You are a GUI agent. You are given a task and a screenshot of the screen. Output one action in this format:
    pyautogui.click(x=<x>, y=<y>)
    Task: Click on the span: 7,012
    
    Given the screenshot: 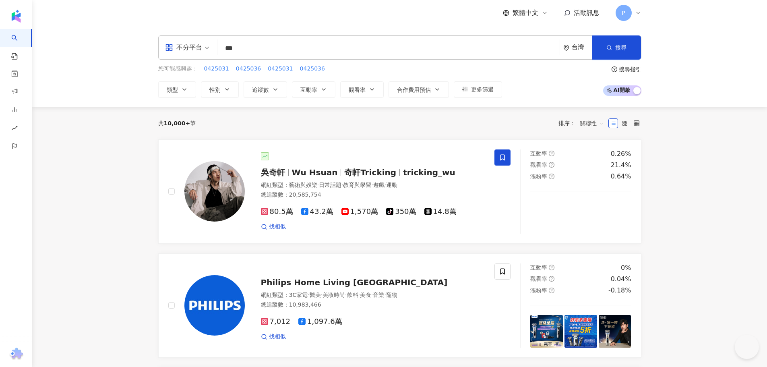 What is the action you would take?
    pyautogui.click(x=276, y=321)
    